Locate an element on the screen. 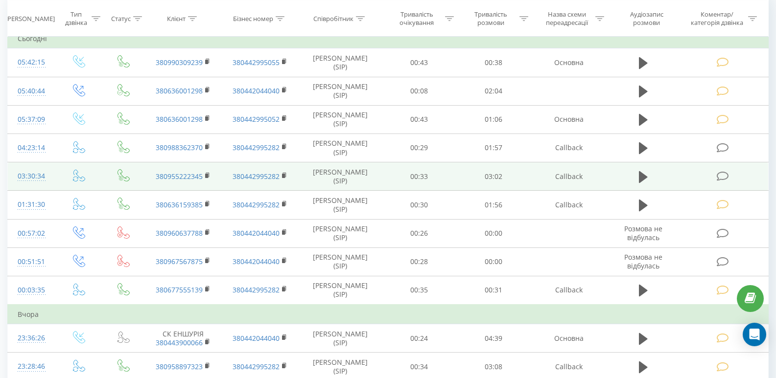 This screenshot has width=776, height=378. td: 00:26 is located at coordinates (419, 233).